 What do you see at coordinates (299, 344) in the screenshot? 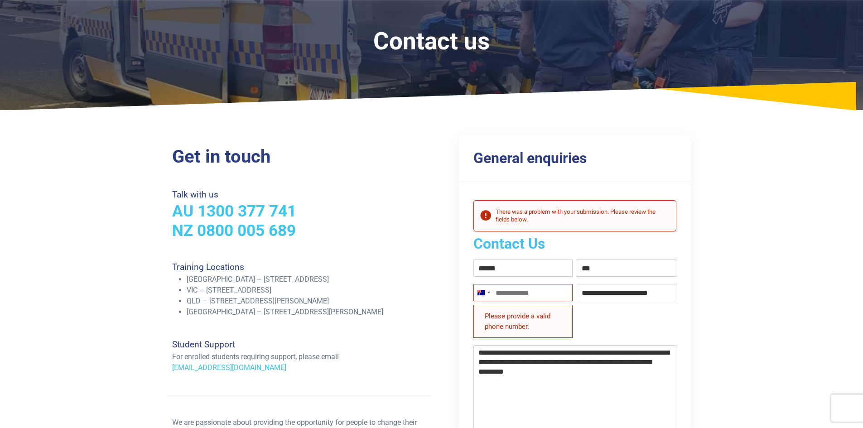
I see `h4: Student Support` at bounding box center [299, 344].